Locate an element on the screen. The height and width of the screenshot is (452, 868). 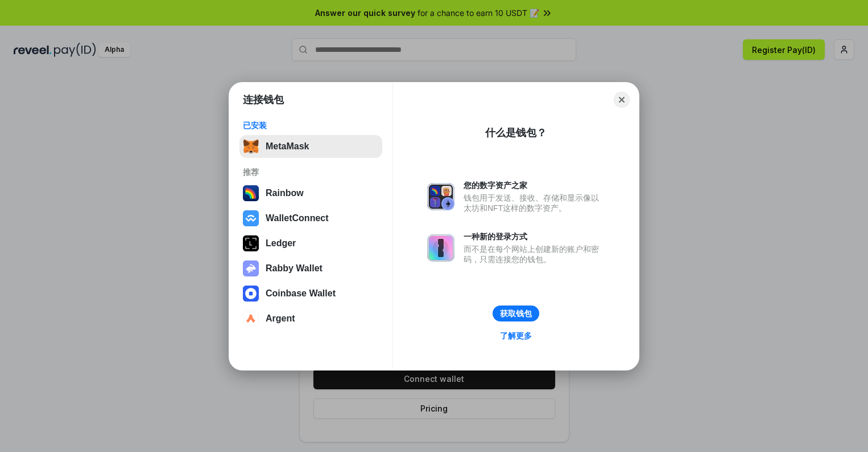
button: Argent is located at coordinates (311, 318).